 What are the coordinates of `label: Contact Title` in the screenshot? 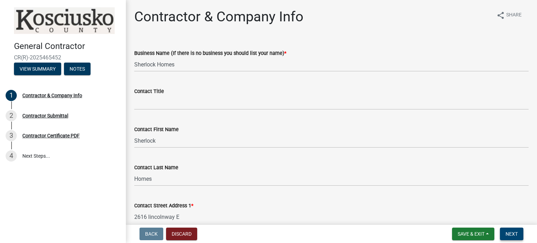 It's located at (149, 92).